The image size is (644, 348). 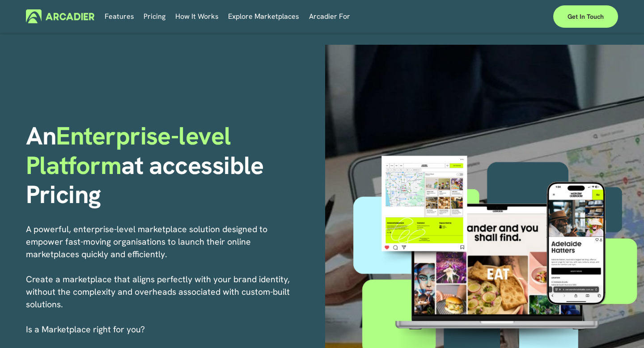 What do you see at coordinates (264, 16) in the screenshot?
I see `a: Explore Marketplaces` at bounding box center [264, 16].